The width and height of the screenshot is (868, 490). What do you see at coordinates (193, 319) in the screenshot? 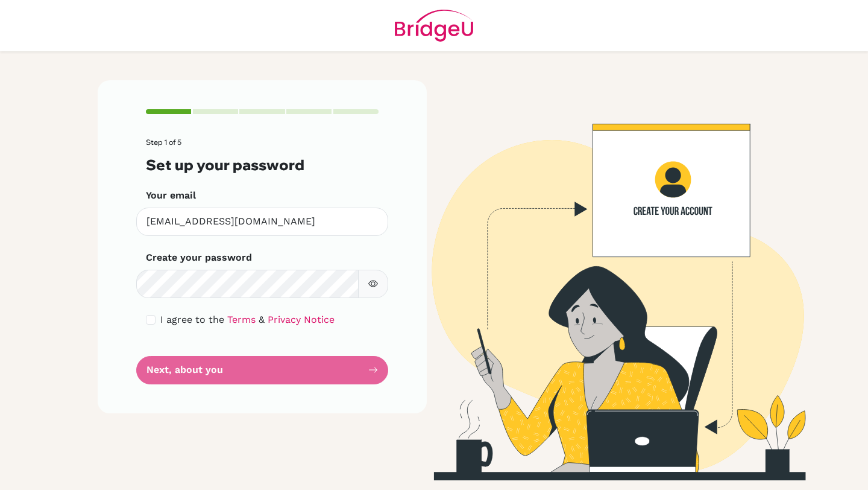
I see `span: I agree to the` at bounding box center [193, 319].